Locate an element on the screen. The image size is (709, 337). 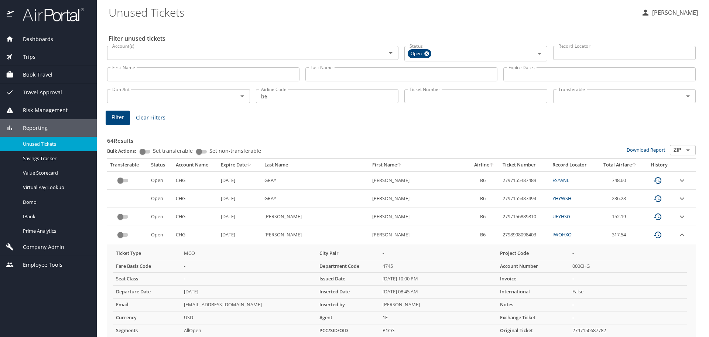
th: Currency is located at coordinates (147, 317).